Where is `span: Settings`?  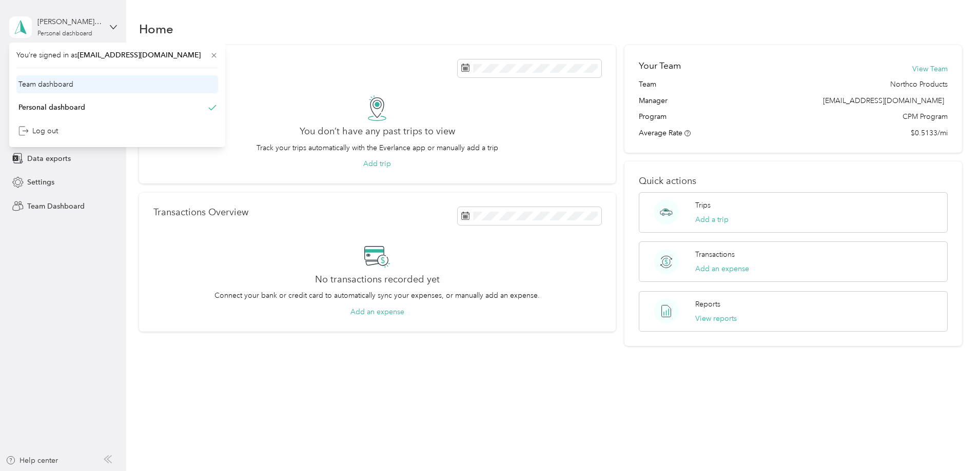
span: Settings is located at coordinates (41, 182).